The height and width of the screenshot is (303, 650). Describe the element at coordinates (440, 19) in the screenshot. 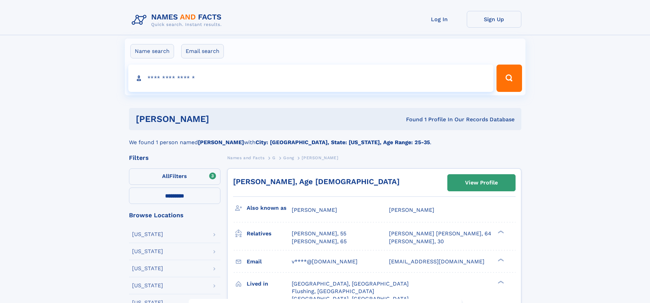

I see `a: Log In` at that location.